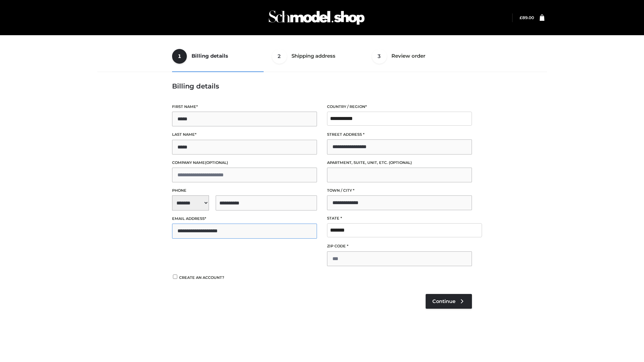 The width and height of the screenshot is (644, 362). Describe the element at coordinates (317, 18) in the screenshot. I see `img: Schmodel Admin 964` at that location.